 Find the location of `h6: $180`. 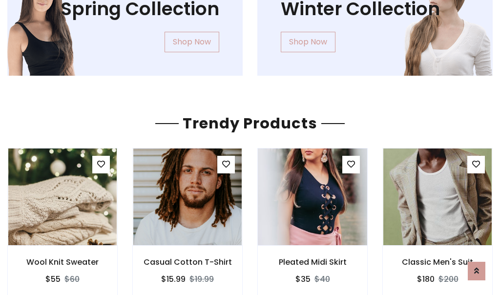

h6: $180 is located at coordinates (426, 279).